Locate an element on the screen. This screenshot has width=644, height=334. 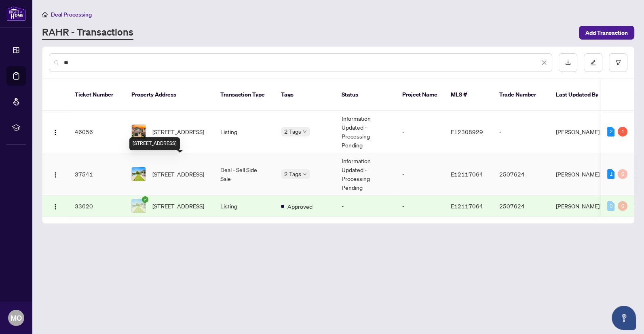
th: Transaction Type is located at coordinates (244, 95).